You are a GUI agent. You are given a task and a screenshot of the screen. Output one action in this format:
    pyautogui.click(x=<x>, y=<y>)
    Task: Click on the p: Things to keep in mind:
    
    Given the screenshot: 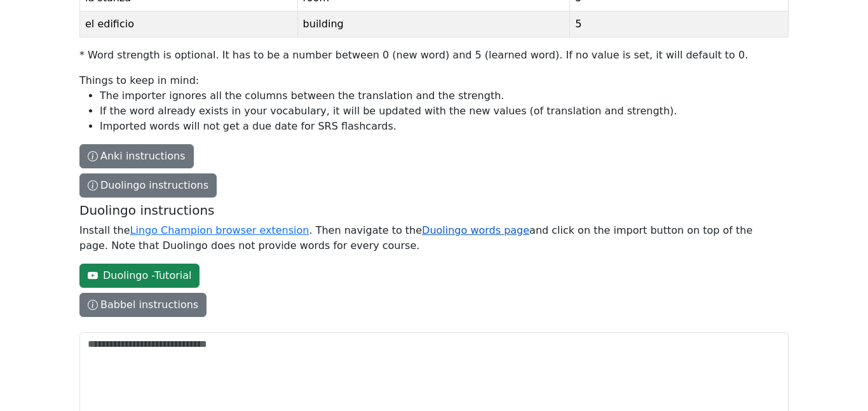 What is the action you would take?
    pyautogui.click(x=434, y=104)
    